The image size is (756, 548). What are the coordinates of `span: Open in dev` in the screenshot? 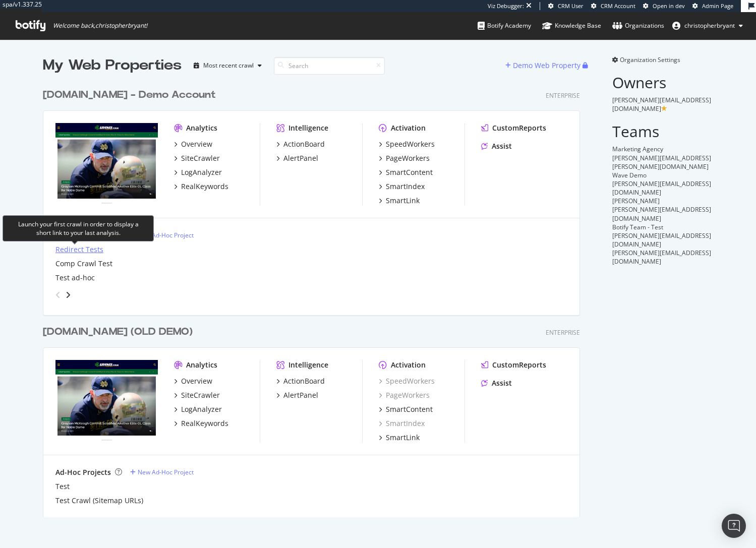 It's located at (669, 6).